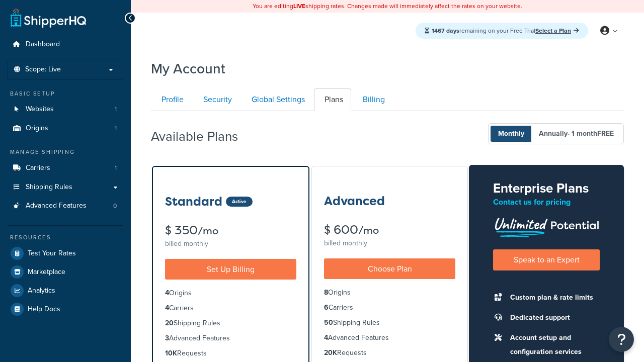  What do you see at coordinates (546, 188) in the screenshot?
I see `h2: Enterprise Plans` at bounding box center [546, 188].